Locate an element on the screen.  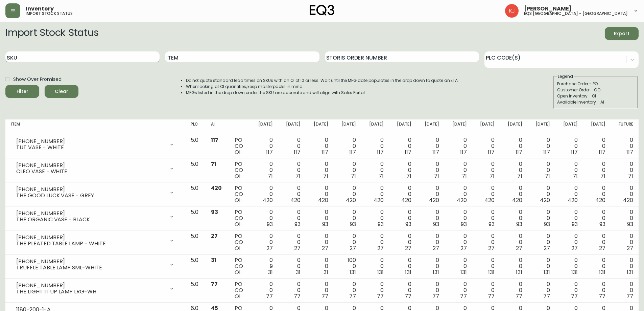
div: THE LIGHT IT UP LAMP LRG-WH is located at coordinates (91, 292).